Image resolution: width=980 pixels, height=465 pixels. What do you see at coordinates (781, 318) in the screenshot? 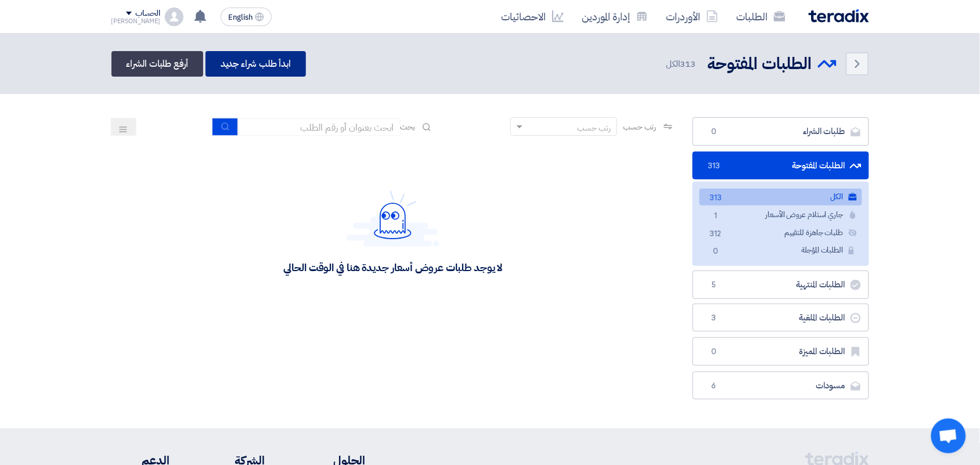
I see `a: الطلبات الملغية3` at bounding box center [781, 318].